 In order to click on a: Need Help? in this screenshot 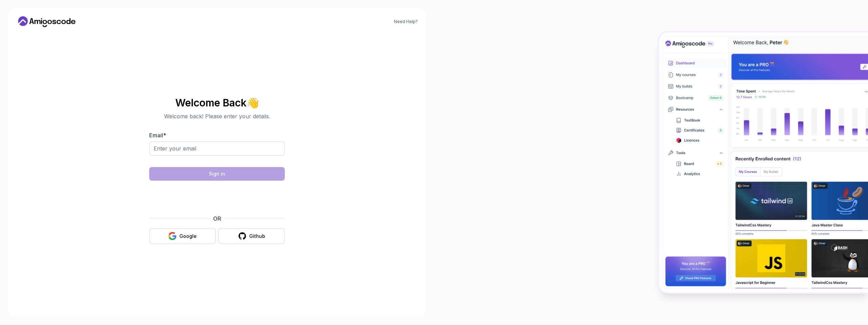, I will do `click(406, 22)`.